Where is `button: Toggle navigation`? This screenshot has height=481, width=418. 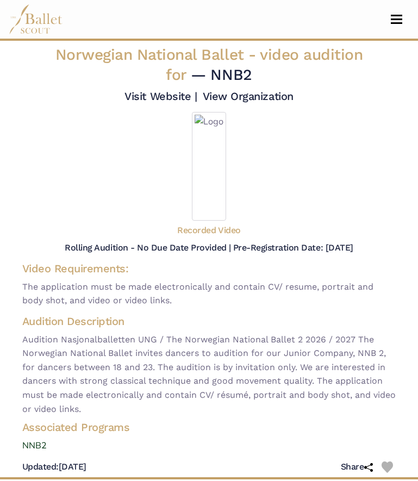 button: Toggle navigation is located at coordinates (396, 19).